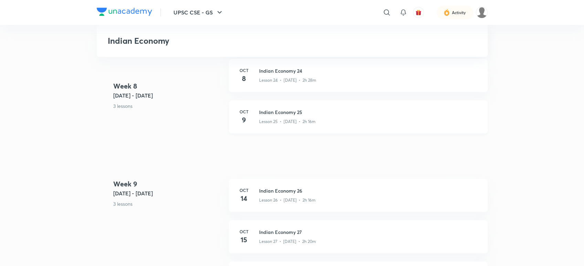 This screenshot has width=584, height=266. Describe the element at coordinates (244, 198) in the screenshot. I see `h4: 14` at that location.